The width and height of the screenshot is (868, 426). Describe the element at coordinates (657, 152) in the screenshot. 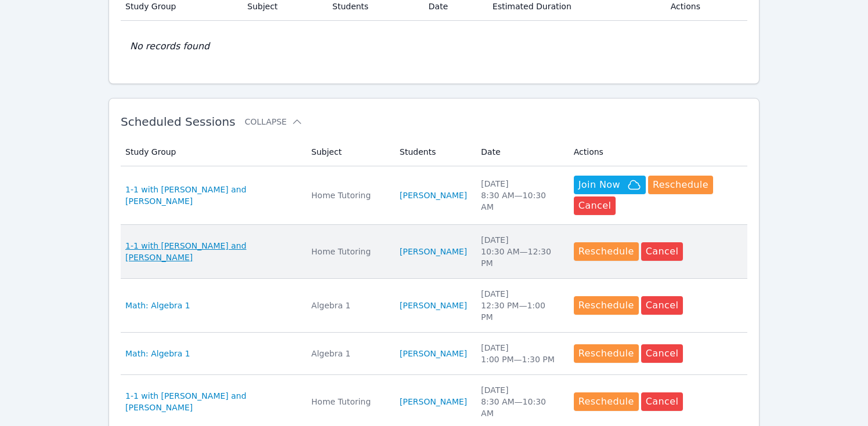

I see `th: Actions` at that location.